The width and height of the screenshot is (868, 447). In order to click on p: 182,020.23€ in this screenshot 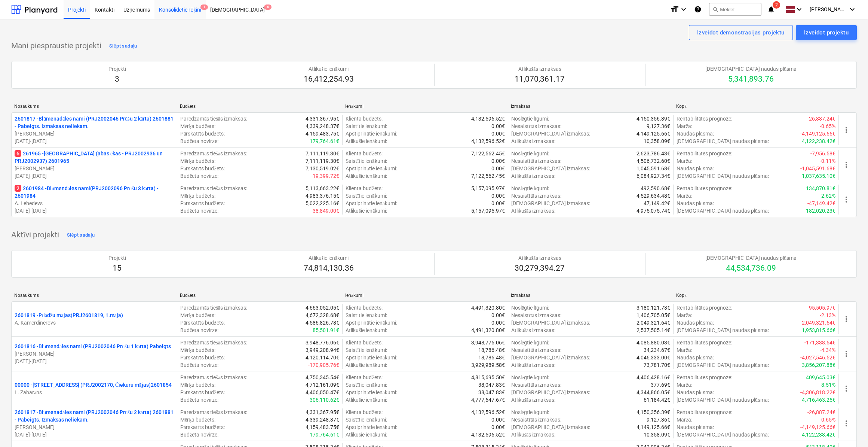, I will do `click(821, 211)`.